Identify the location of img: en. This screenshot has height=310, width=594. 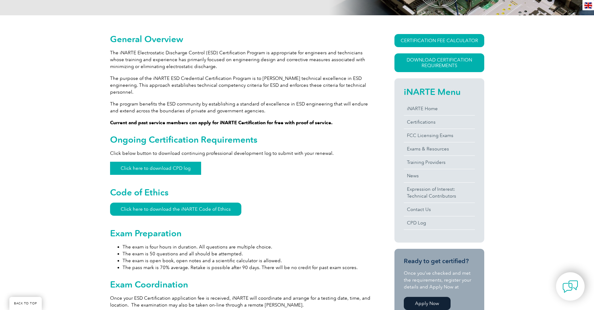
(588, 5).